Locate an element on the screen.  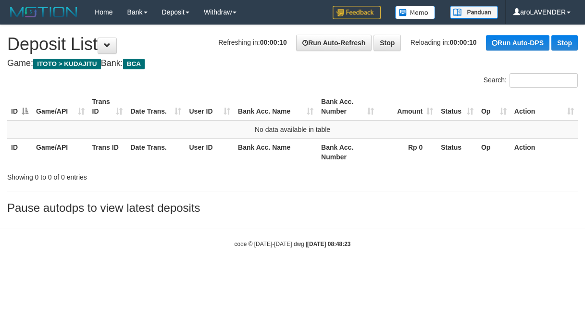
th: Game/API is located at coordinates (60, 151).